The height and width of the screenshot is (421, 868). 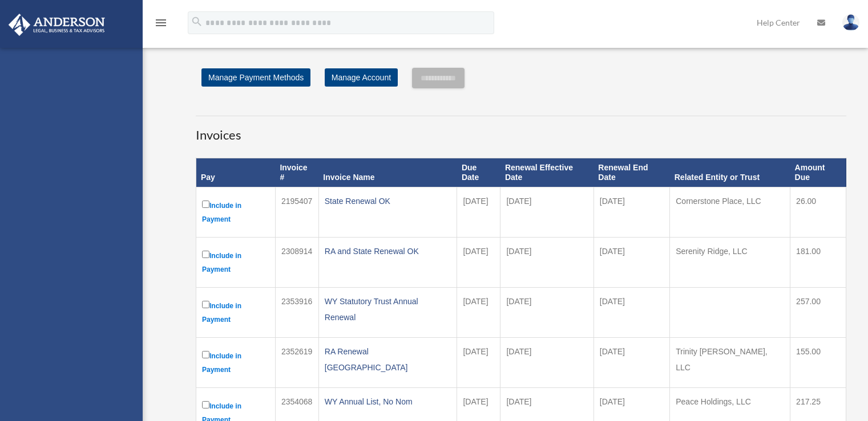 I want to click on div: WY Annual List, No Nom, so click(x=388, y=402).